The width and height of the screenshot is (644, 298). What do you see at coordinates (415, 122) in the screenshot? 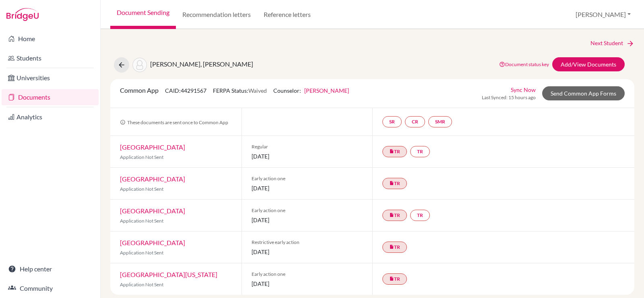
I see `a: CR` at bounding box center [415, 122].